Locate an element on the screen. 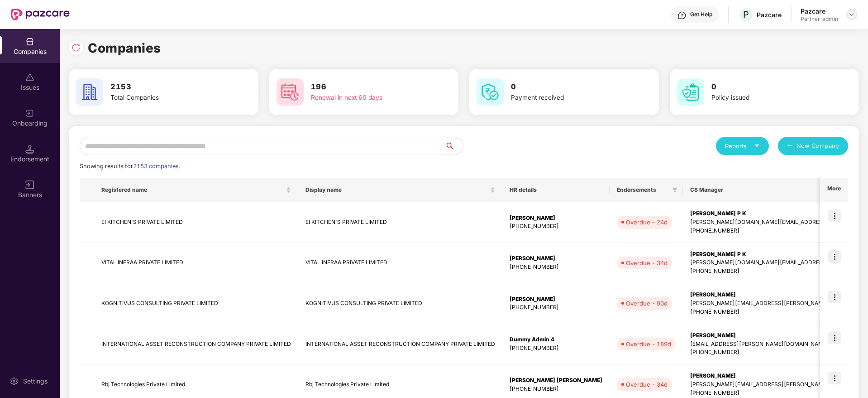  img: svg+xml;base64,PHN2ZyBpZD0iQ29tcGFuaWVzIiB4bWxucz0iaHR0cDovL3d3dy53My5vcmcvMjAwMC9zdmciIHdpZHRoPS... is located at coordinates (30, 42).